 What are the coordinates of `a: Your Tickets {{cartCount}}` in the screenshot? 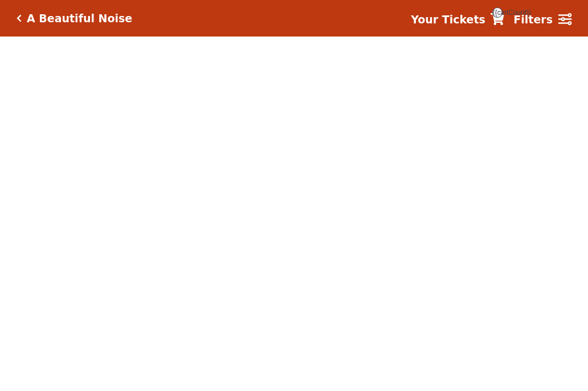 It's located at (458, 19).